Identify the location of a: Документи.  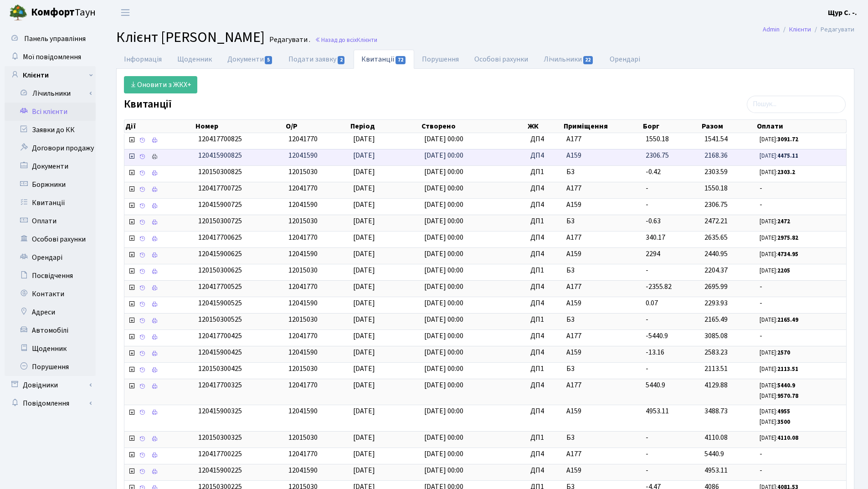
(50, 167).